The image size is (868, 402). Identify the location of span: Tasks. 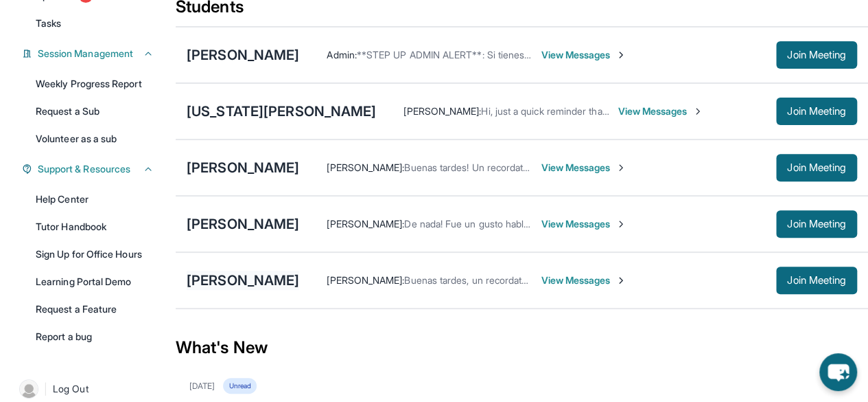
(48, 24).